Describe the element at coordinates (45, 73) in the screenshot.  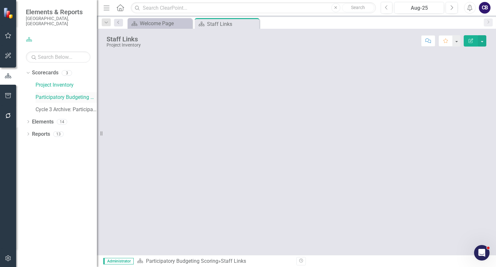
I see `a: Scorecards` at that location.